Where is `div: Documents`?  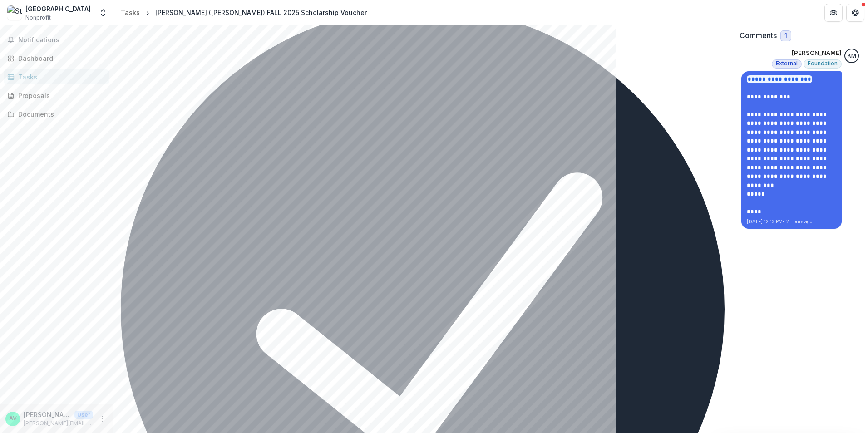
div: Documents is located at coordinates (60, 114).